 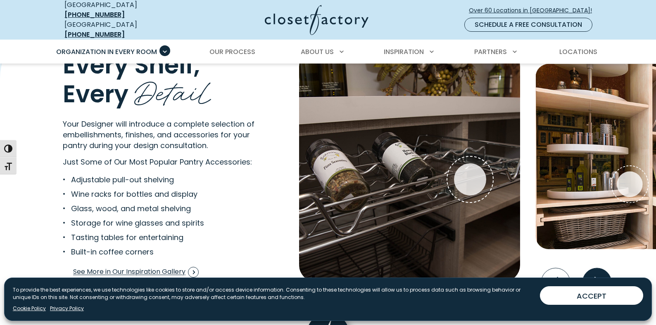 I want to click on p: To provide the best experiences, we use technologies like cookies to store and/or access device i..., so click(x=273, y=294).